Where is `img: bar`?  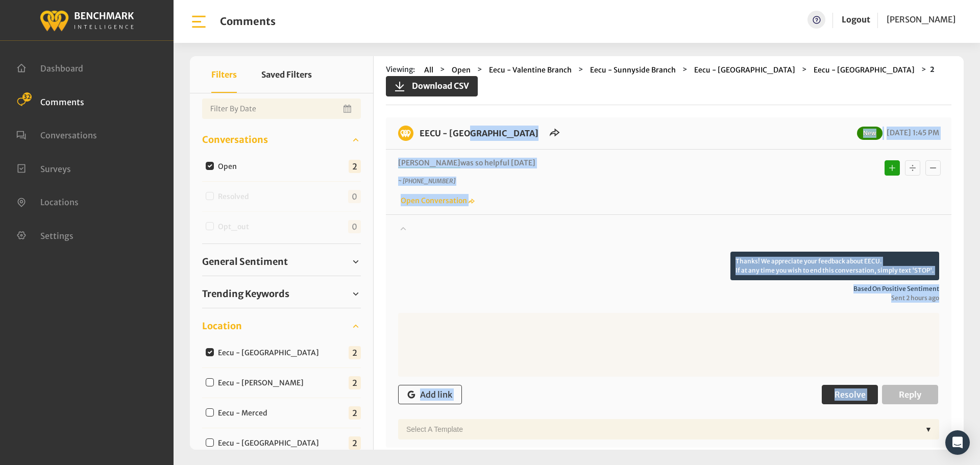
img: bar is located at coordinates (198, 21).